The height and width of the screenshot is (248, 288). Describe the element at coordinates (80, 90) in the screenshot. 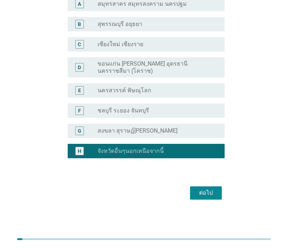

I see `div: E` at that location.